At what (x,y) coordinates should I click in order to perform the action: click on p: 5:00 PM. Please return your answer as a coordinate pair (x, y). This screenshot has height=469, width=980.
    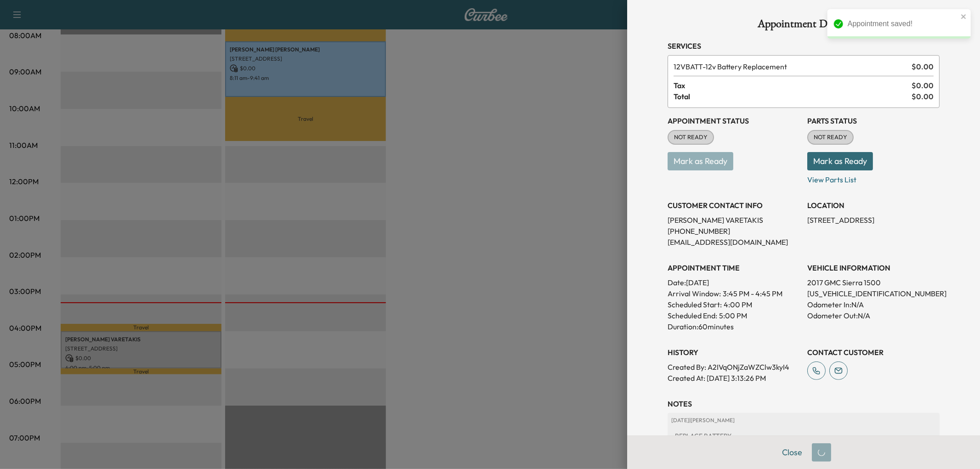
    Looking at the image, I should click on (733, 315).